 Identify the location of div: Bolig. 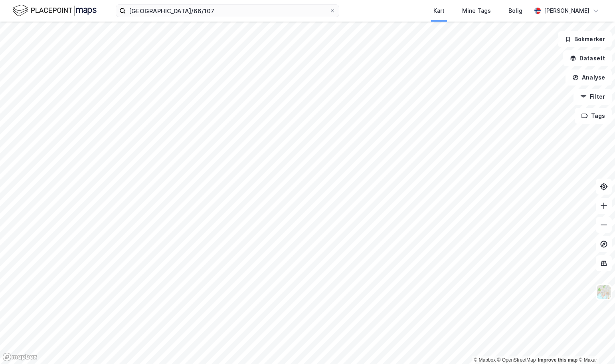
(516, 11).